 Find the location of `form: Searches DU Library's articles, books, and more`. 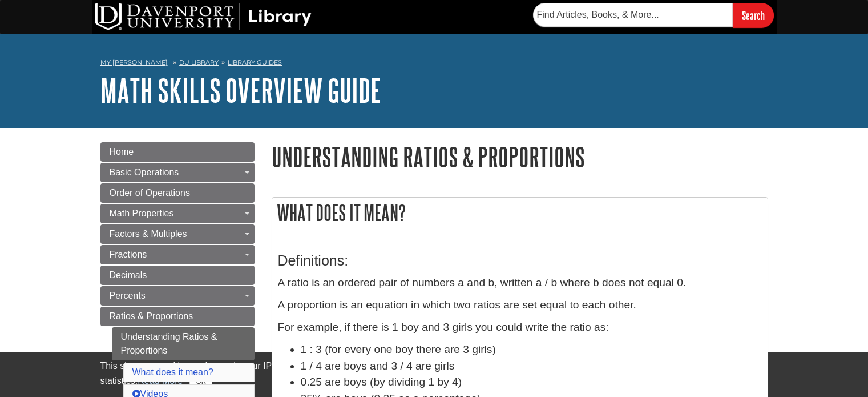

form: Searches DU Library's articles, books, and more is located at coordinates (653, 15).